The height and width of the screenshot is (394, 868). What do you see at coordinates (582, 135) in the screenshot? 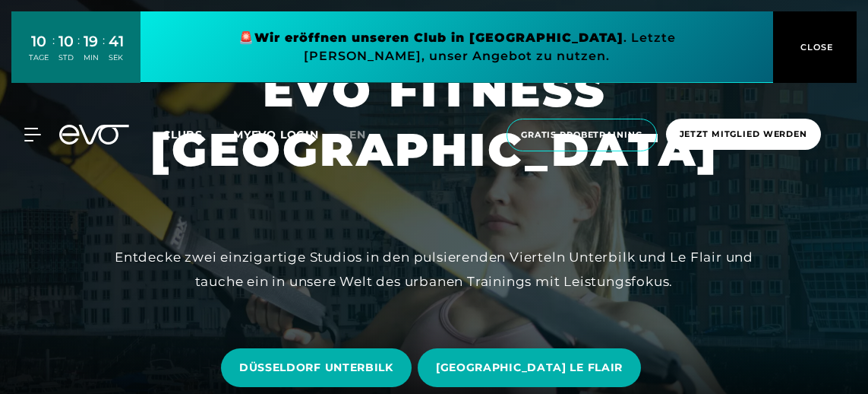
I see `a: Gratis Probetraining` at bounding box center [582, 135].